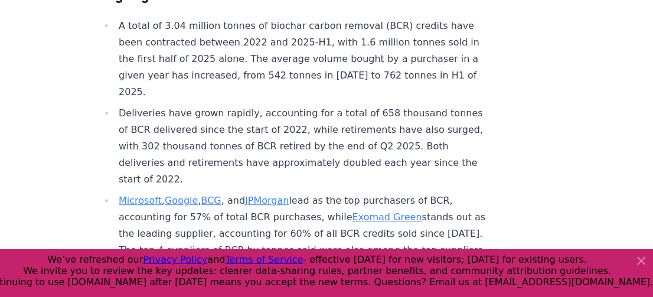 This screenshot has width=653, height=297. What do you see at coordinates (181, 200) in the screenshot?
I see `a: Google` at bounding box center [181, 200].